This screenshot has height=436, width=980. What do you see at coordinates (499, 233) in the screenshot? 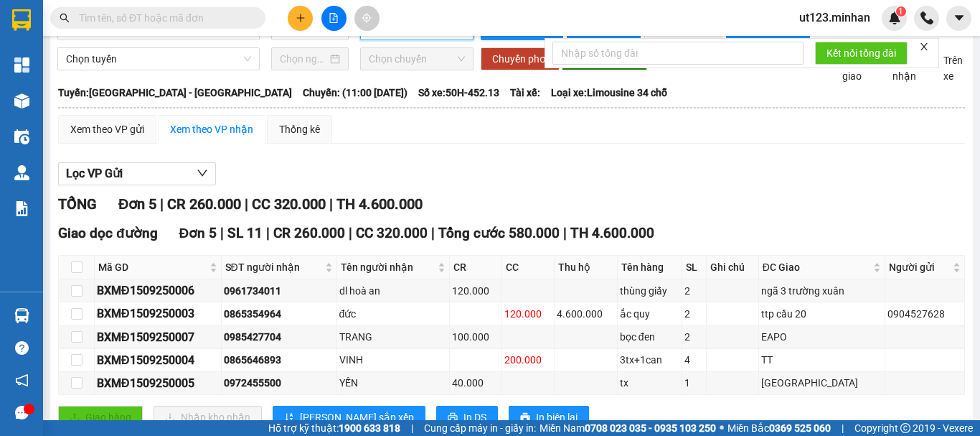
I see `span: Tổng cước 580.000` at bounding box center [499, 233].